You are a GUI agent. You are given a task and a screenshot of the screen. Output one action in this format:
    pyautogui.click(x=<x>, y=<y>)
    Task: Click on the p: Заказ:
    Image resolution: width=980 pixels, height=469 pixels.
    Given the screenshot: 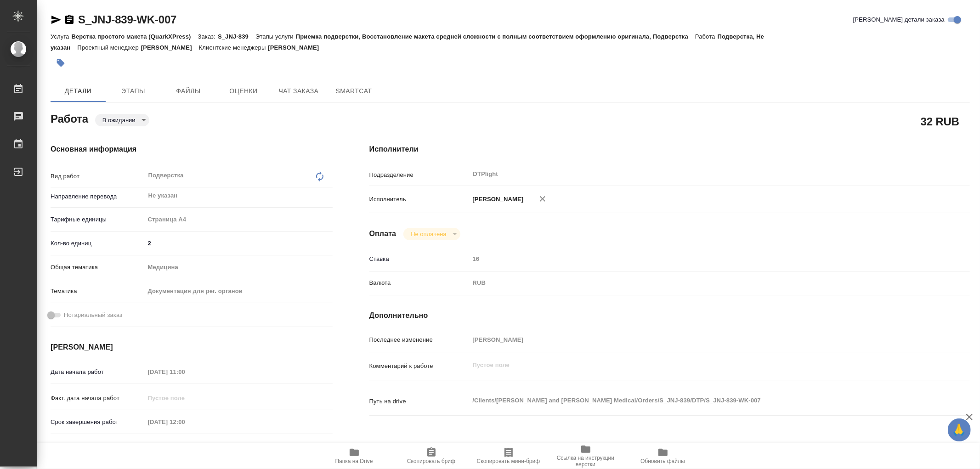 What is the action you would take?
    pyautogui.click(x=207, y=36)
    